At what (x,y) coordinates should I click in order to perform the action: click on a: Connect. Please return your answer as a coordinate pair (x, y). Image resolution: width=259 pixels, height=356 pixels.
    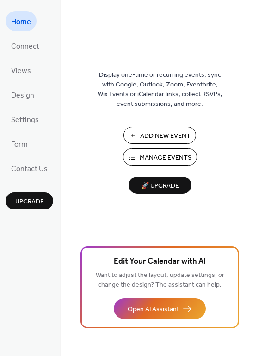
    Looking at the image, I should click on (25, 45).